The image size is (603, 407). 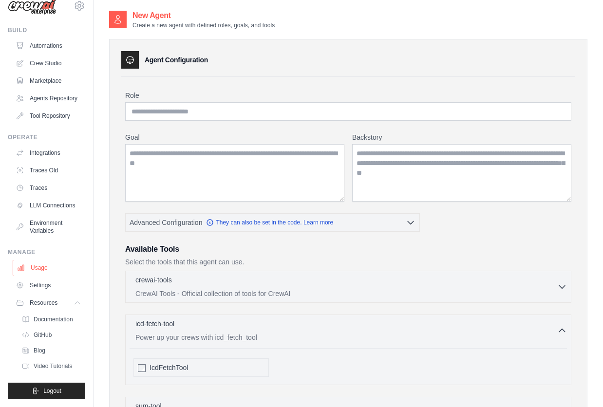 What do you see at coordinates (169, 368) in the screenshot?
I see `span: IcdFetchTool` at bounding box center [169, 368].